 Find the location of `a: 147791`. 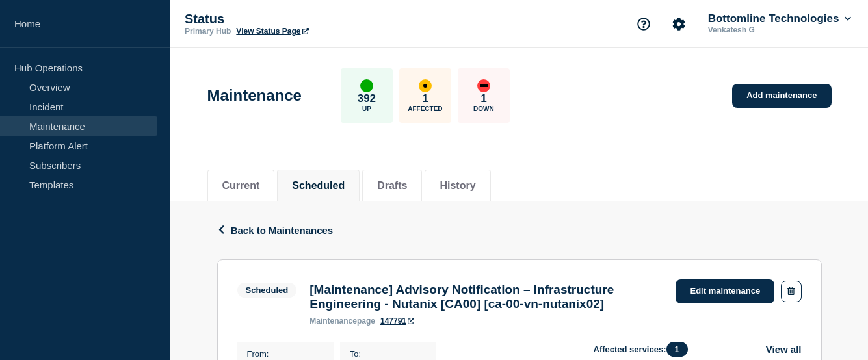

a: 147791 is located at coordinates (398, 321).